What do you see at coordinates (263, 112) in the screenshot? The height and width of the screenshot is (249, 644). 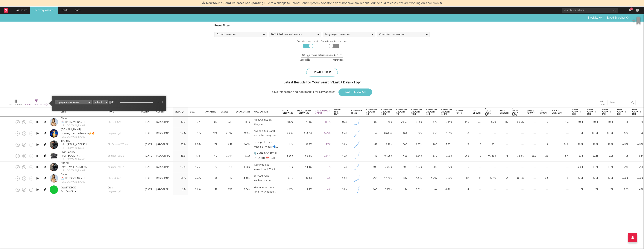 I see `div: Video Caption` at bounding box center [263, 112].